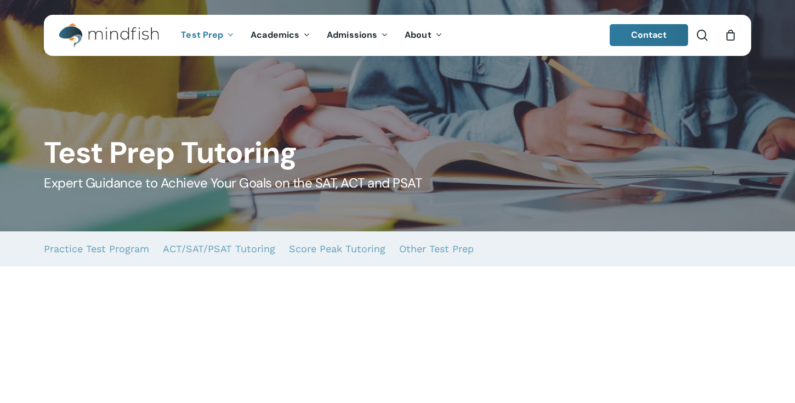  Describe the element at coordinates (337, 249) in the screenshot. I see `a: Score Peak Tutoring` at that location.